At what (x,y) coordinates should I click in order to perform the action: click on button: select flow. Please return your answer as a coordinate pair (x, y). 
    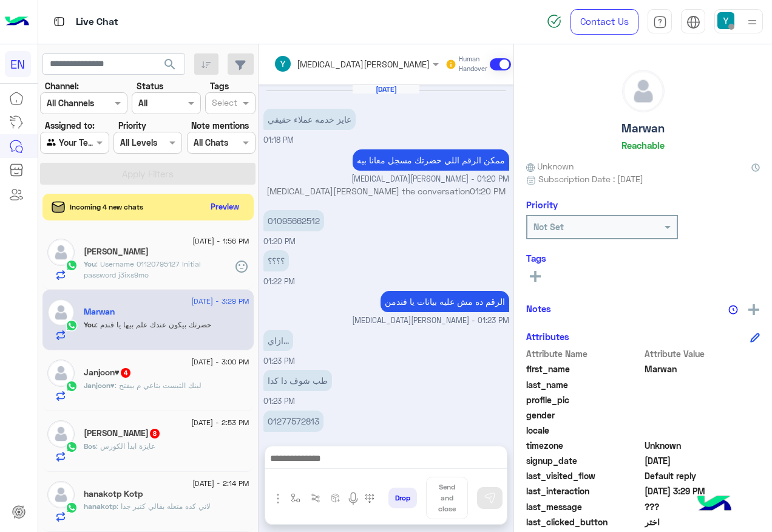
    Looking at the image, I should click on (296, 498).